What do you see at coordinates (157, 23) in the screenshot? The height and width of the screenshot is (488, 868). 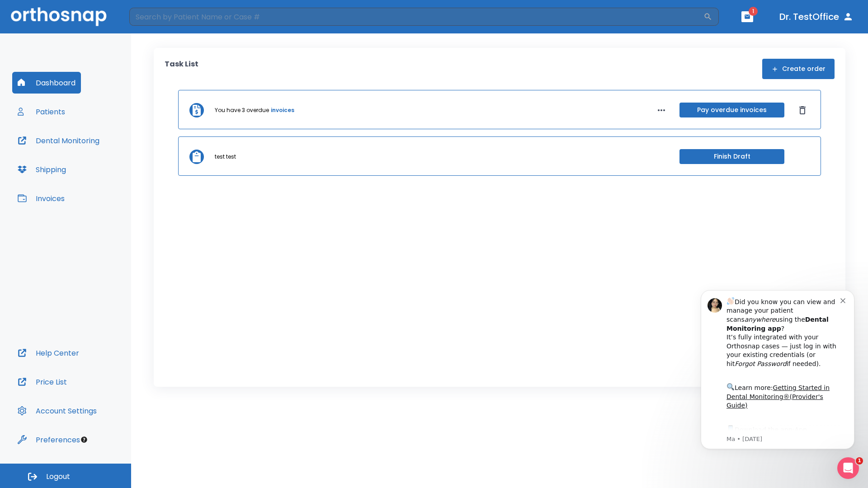 I see `button: Dismiss notification` at bounding box center [157, 23].